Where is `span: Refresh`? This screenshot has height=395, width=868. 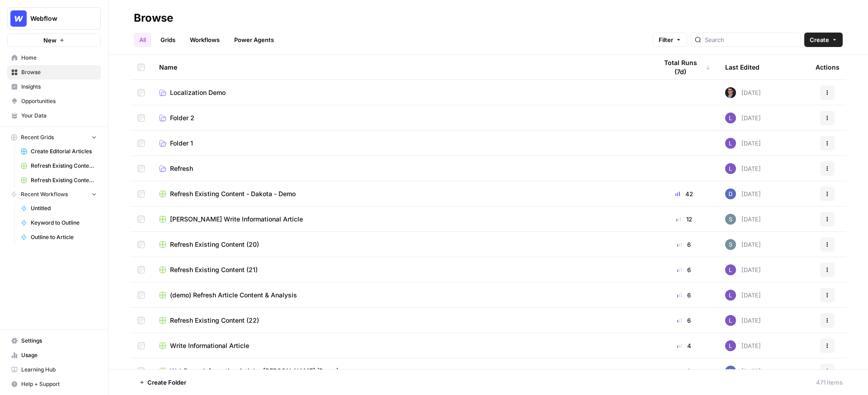
span: Refresh is located at coordinates (182, 168).